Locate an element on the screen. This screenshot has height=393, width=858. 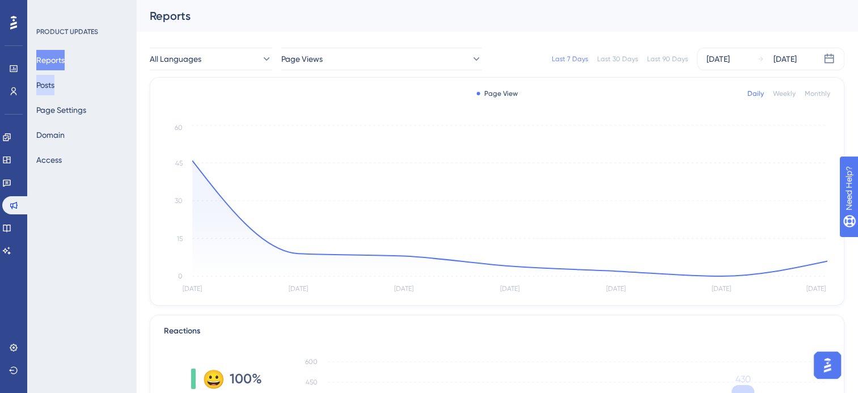
div: Reactions is located at coordinates (497, 331).